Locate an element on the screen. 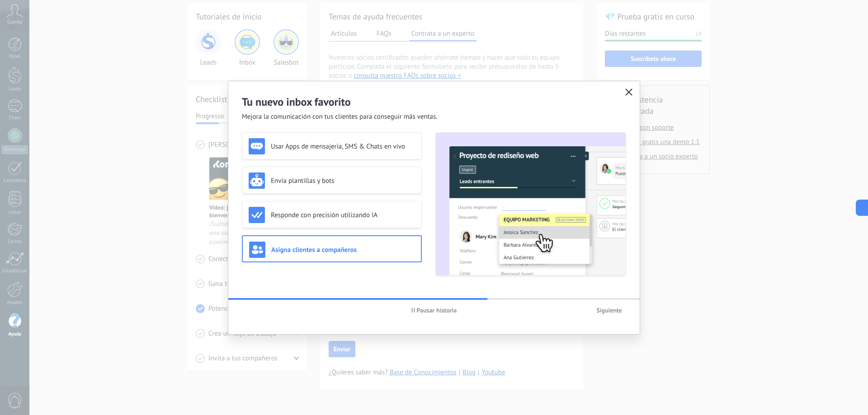 The width and height of the screenshot is (868, 415). h2: Tu nuevo inbox favorito is located at coordinates (434, 101).